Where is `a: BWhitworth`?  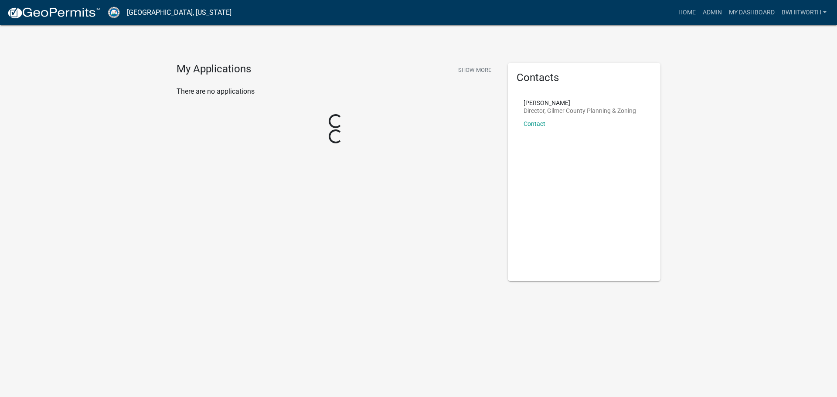 a: BWhitworth is located at coordinates (804, 13).